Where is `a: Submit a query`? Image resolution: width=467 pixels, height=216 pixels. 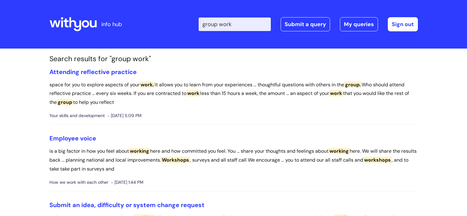
a: Submit a query is located at coordinates (305, 24).